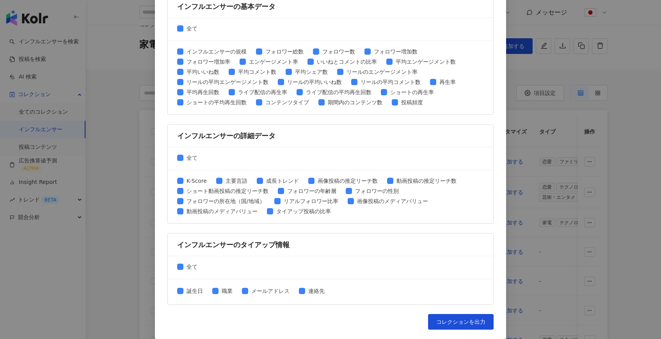  What do you see at coordinates (226, 201) in the screenshot?
I see `span: フォロワーの所在地（国/地域）` at bounding box center [226, 201].